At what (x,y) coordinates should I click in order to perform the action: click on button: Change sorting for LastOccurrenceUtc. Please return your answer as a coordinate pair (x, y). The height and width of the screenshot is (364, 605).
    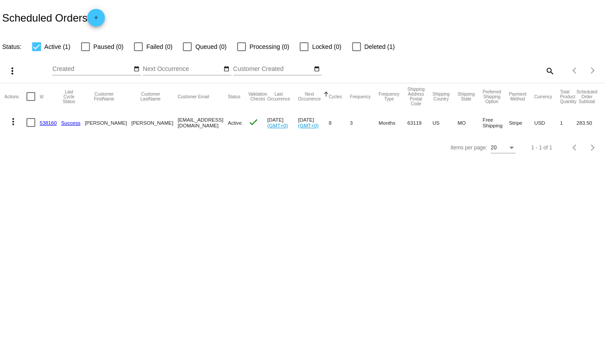
    Looking at the image, I should click on (279, 96).